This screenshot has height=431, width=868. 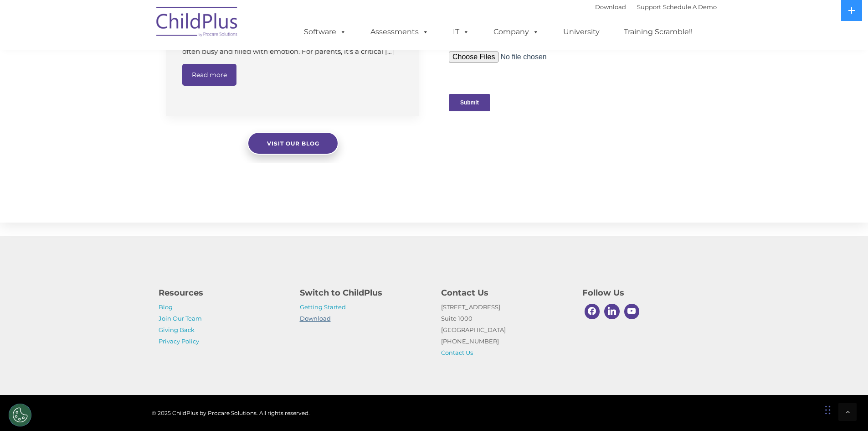 What do you see at coordinates (140, 63) in the screenshot?
I see `span: Last name` at bounding box center [140, 63].